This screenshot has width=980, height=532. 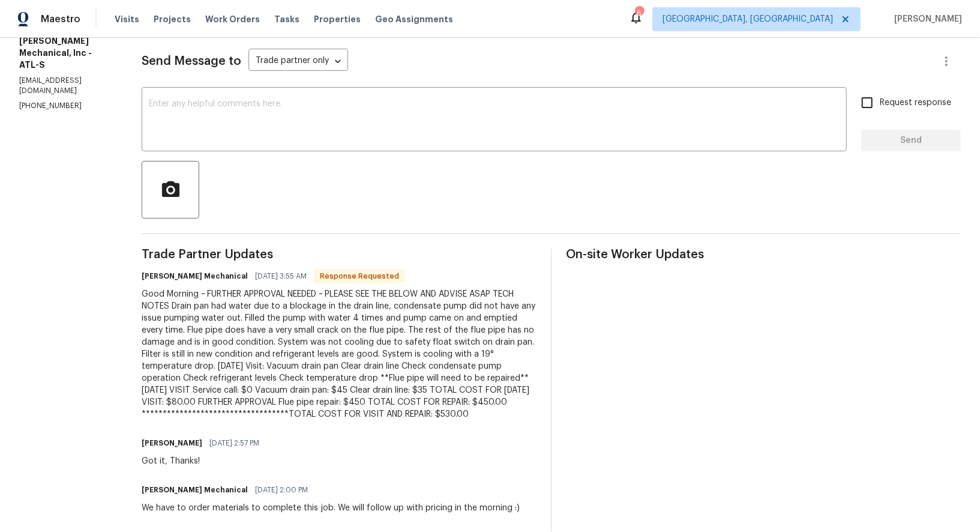 I want to click on div: Got it, Thanks!, so click(x=204, y=461).